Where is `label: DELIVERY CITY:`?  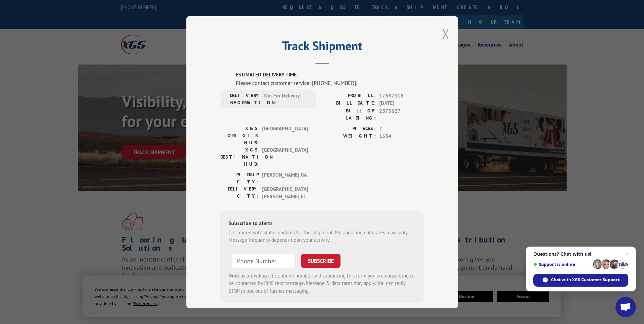 label: DELIVERY CITY: is located at coordinates (239, 192).